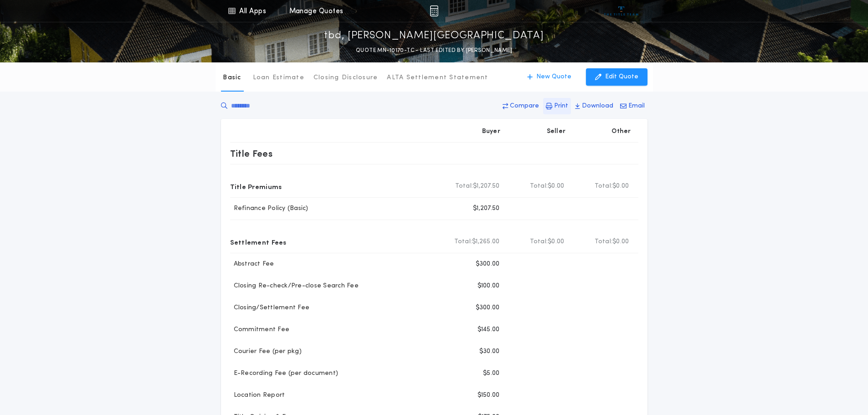 This screenshot has width=868, height=415. What do you see at coordinates (525, 107) in the screenshot?
I see `p: Compare` at bounding box center [525, 107].